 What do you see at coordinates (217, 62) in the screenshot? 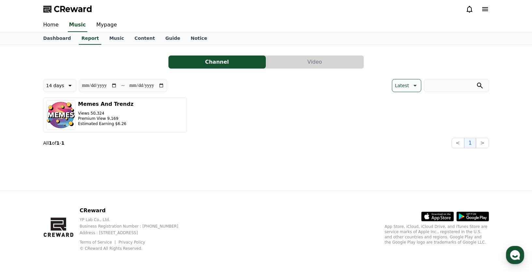
I see `button: Channel` at bounding box center [217, 62].